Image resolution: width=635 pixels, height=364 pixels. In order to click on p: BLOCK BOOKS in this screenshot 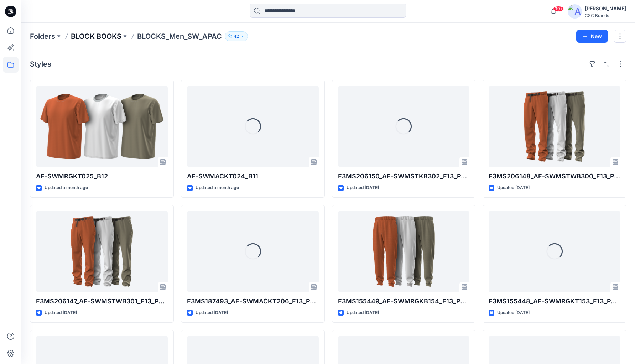, I will do `click(96, 36)`.